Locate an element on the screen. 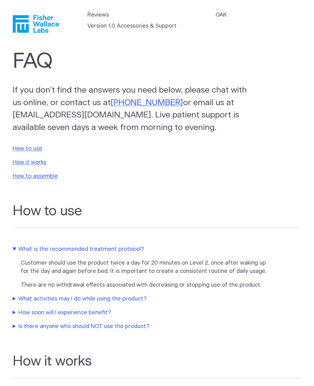  a: Reviews is located at coordinates (98, 15).